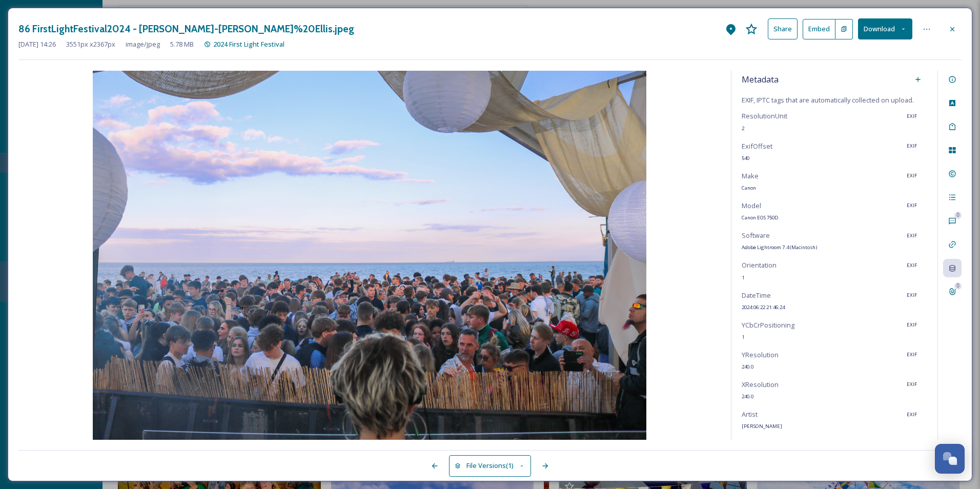 The width and height of the screenshot is (980, 489). What do you see at coordinates (756, 295) in the screenshot?
I see `span: DateTime` at bounding box center [756, 295].